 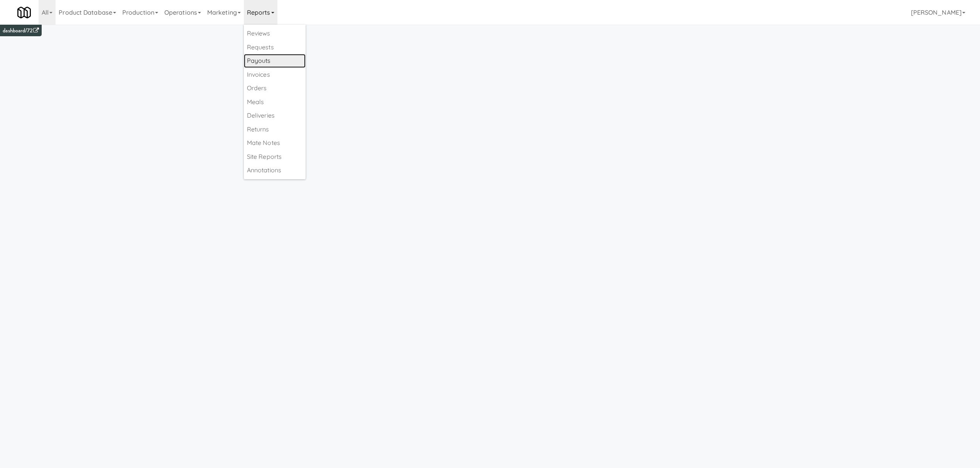 I want to click on a: Mate Notes, so click(x=275, y=143).